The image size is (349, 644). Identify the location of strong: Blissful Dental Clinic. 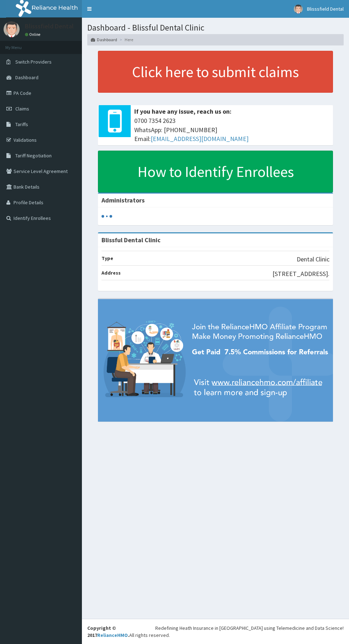
(131, 240).